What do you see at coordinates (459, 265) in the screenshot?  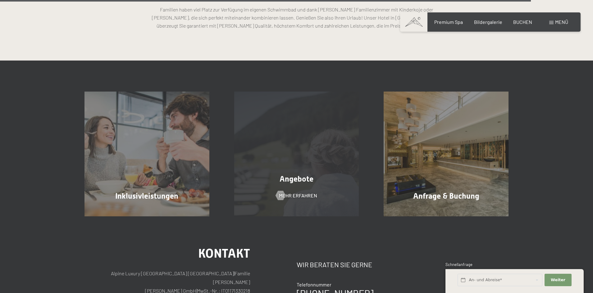 I see `span: Schnellanfrage` at bounding box center [459, 265].